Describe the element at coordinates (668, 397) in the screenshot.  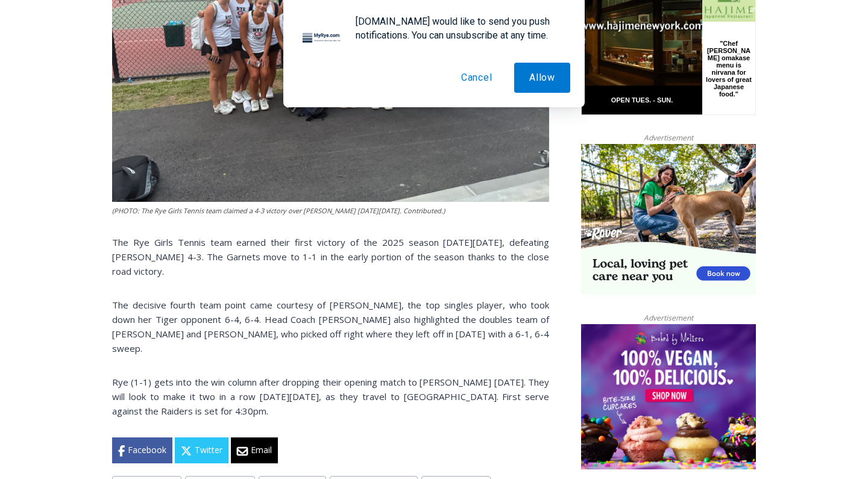
I see `img: Baked by Melissa` at that location.